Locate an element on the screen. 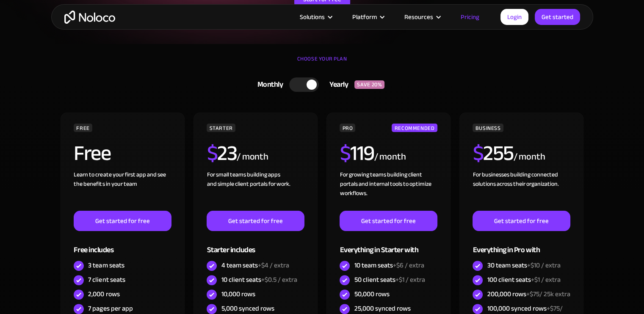  div: Free includes is located at coordinates (122, 245).